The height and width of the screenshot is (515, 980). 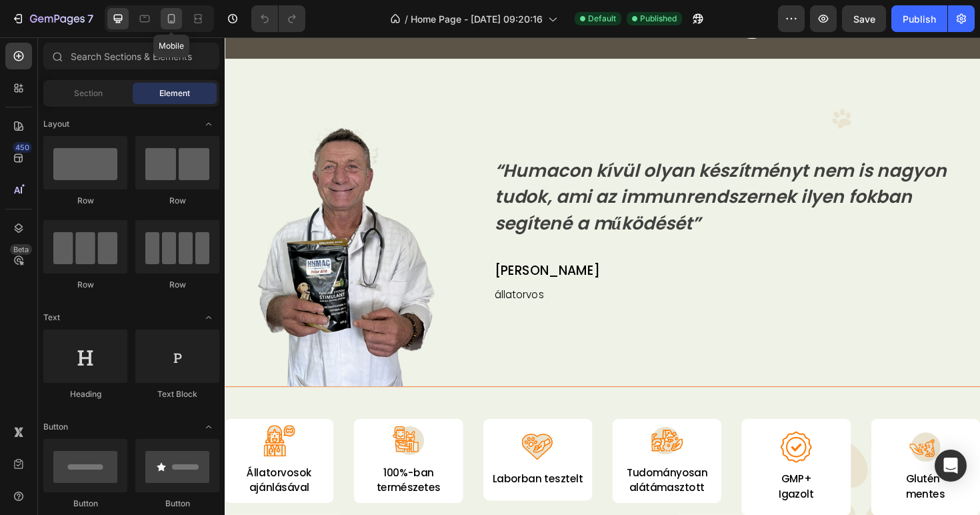 What do you see at coordinates (58, 468) in the screenshot?
I see `span: Állatorvosok ajánlásával` at bounding box center [58, 468].